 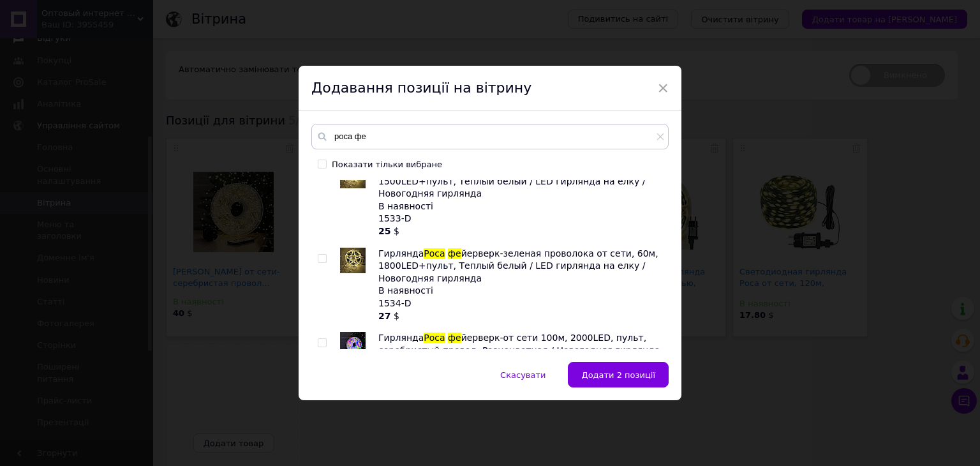 I want to click on b: 27, so click(x=384, y=316).